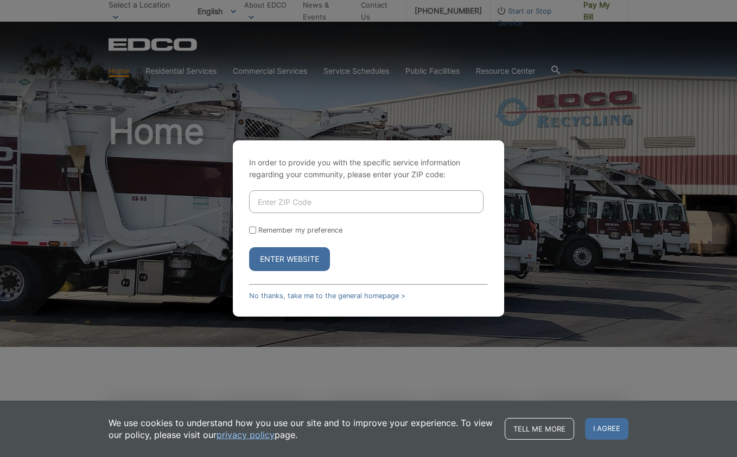 Image resolution: width=737 pixels, height=457 pixels. Describe the element at coordinates (289, 259) in the screenshot. I see `button: Enter Website` at that location.